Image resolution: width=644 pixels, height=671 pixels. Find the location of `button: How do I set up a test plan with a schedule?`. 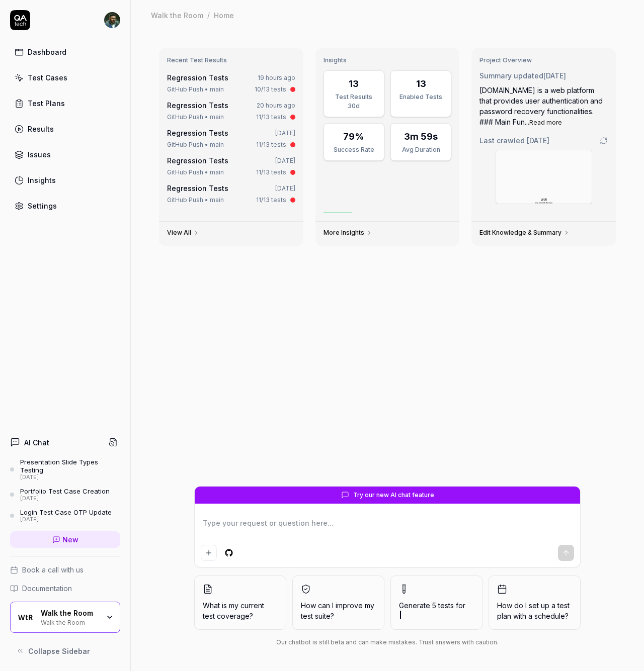

button: How do I set up a test plan with a schedule? is located at coordinates (534, 602).